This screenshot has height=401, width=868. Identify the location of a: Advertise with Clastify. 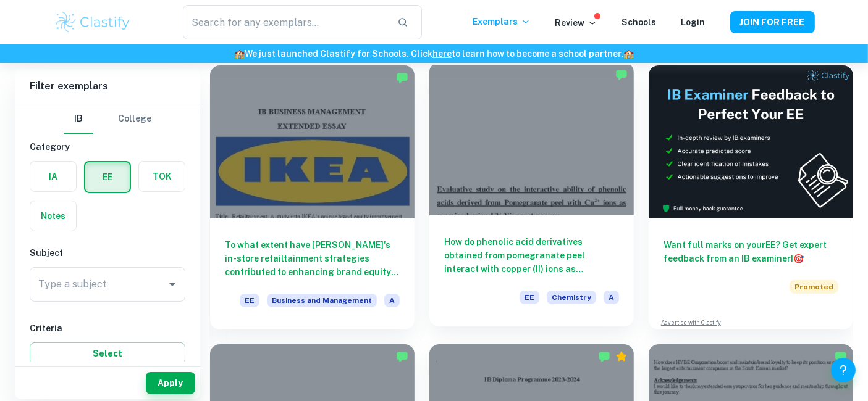
(690, 323).